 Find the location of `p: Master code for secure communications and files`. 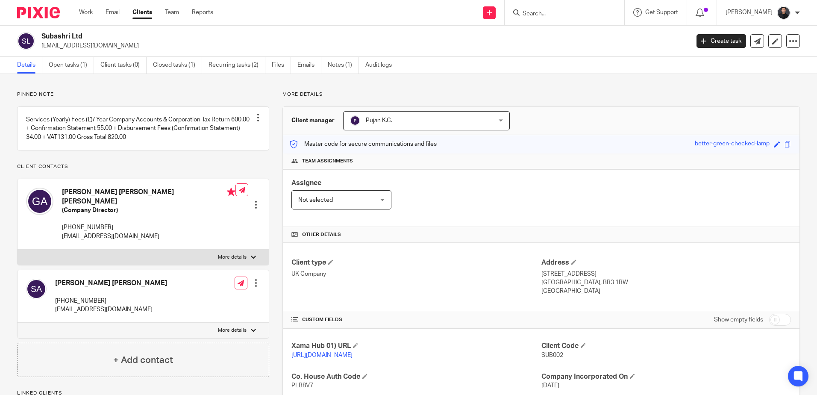

p: Master code for secure communications and files is located at coordinates (363, 144).